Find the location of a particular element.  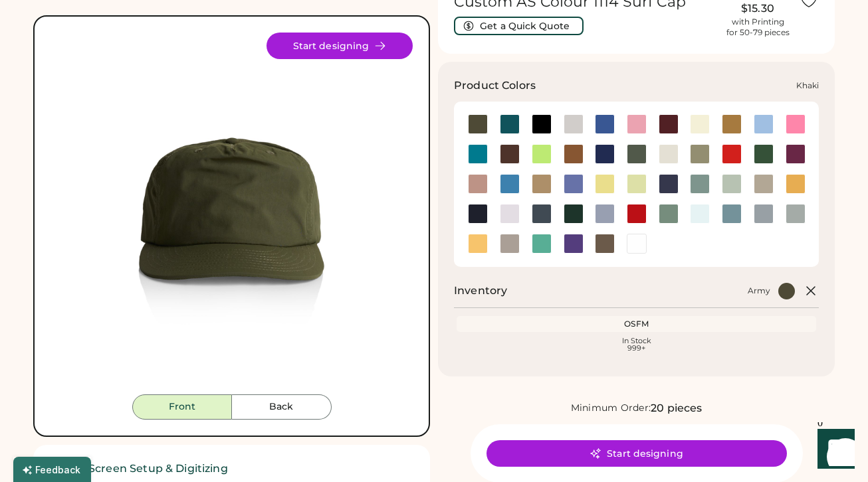

div: Army is located at coordinates (759, 291).